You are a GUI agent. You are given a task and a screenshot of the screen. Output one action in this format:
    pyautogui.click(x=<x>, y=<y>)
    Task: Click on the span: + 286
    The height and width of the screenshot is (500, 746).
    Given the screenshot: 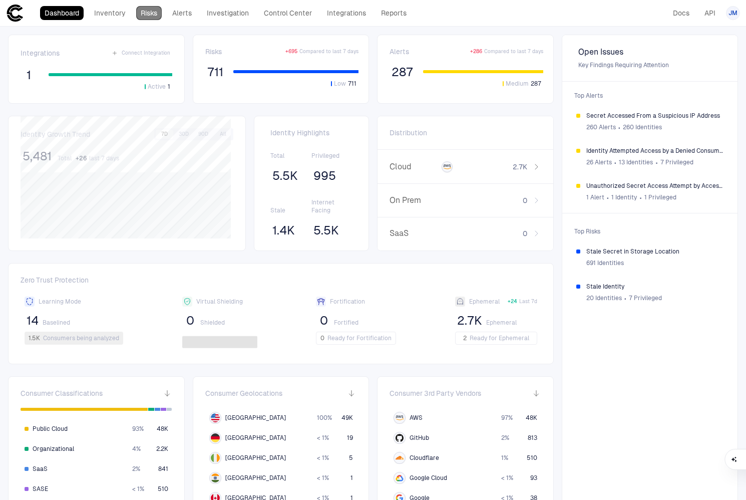 What is the action you would take?
    pyautogui.click(x=476, y=52)
    